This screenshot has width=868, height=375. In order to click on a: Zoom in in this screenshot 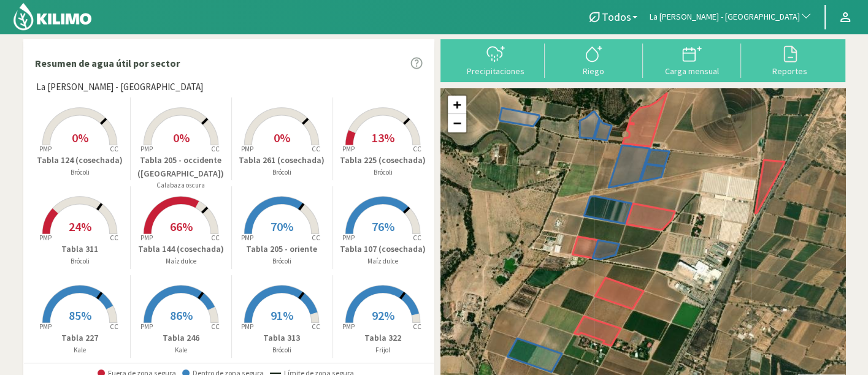, I will do `click(457, 105)`.